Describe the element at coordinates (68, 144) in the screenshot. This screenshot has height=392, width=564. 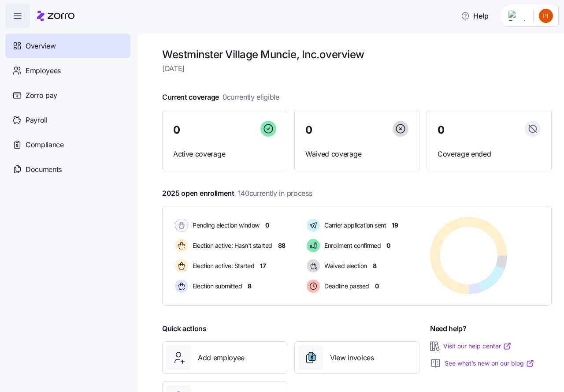
I see `a: Compliance` at that location.